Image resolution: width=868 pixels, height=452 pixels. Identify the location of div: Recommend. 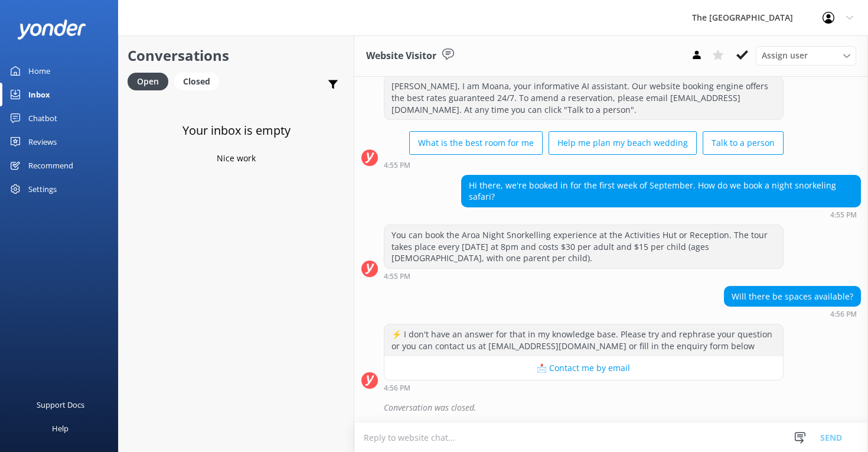
(51, 166).